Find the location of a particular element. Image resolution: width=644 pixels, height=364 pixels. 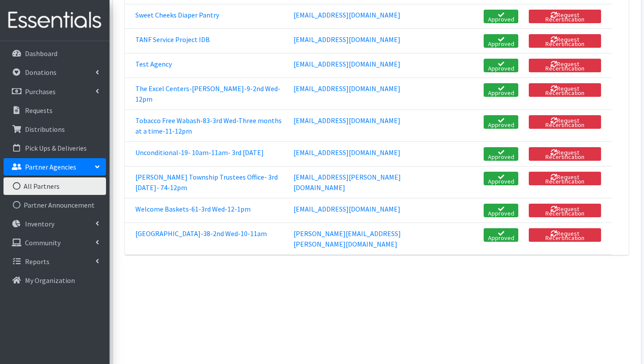

p: Reports is located at coordinates (37, 261).